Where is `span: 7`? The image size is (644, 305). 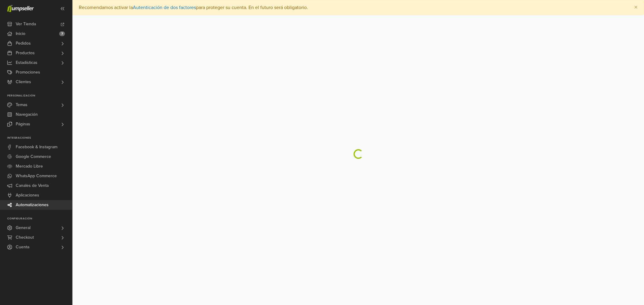 span: 7 is located at coordinates (62, 34).